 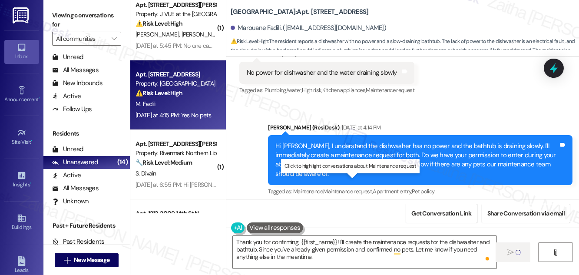 What do you see at coordinates (442, 213) in the screenshot?
I see `span: Get Conversation Link` at bounding box center [442, 213].